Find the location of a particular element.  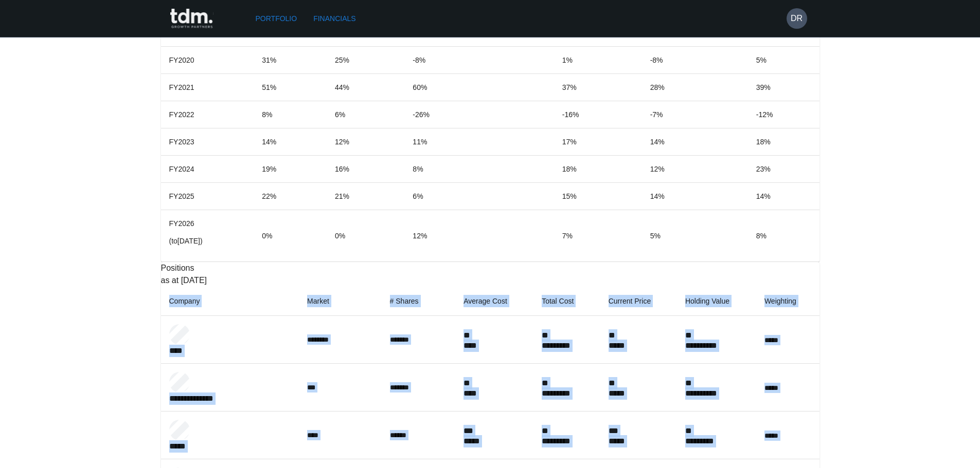

td: 37% is located at coordinates (598, 87).